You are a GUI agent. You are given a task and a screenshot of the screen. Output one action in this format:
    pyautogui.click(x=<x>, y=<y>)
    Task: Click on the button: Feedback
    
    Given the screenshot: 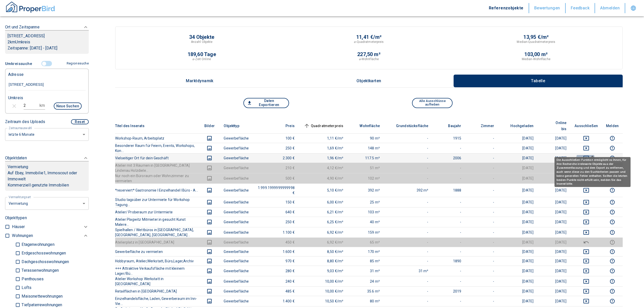 What is the action you would take?
    pyautogui.click(x=580, y=8)
    